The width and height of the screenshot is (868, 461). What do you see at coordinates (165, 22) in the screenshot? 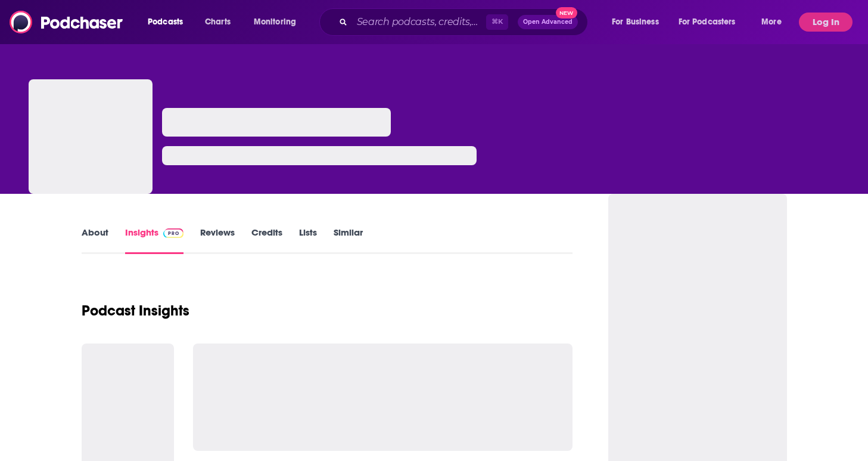
I see `span: Podcasts` at bounding box center [165, 22].